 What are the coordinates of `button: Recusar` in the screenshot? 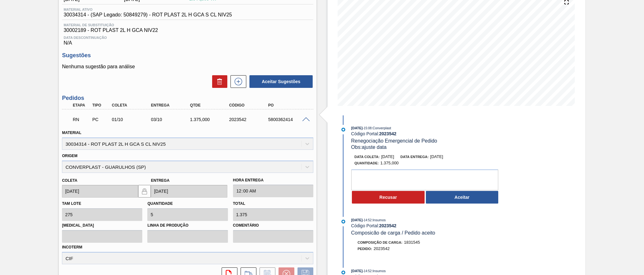 It's located at (388, 197).